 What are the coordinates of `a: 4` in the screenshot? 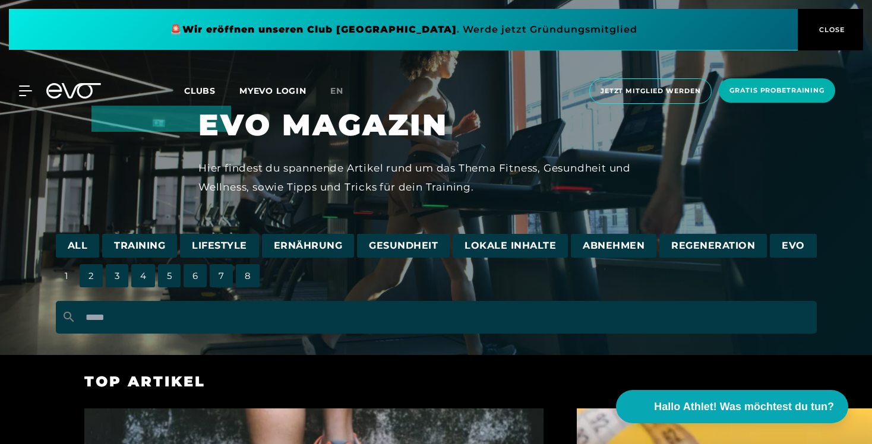 It's located at (143, 276).